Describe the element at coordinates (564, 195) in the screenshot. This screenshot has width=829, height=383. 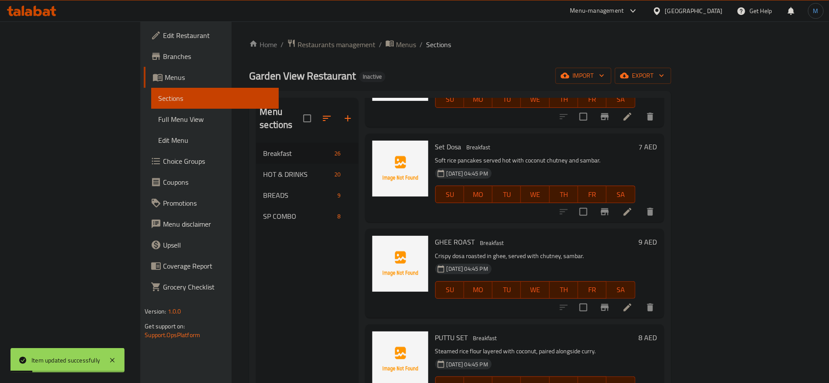
I see `span: TH` at that location.